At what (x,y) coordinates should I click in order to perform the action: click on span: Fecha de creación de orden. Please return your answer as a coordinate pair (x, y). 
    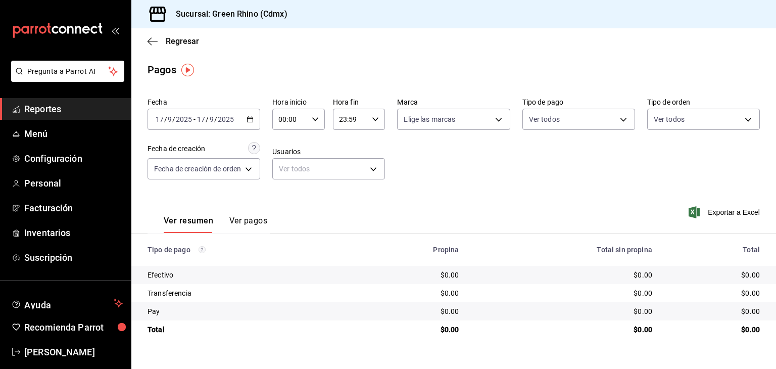
    Looking at the image, I should click on (197, 169).